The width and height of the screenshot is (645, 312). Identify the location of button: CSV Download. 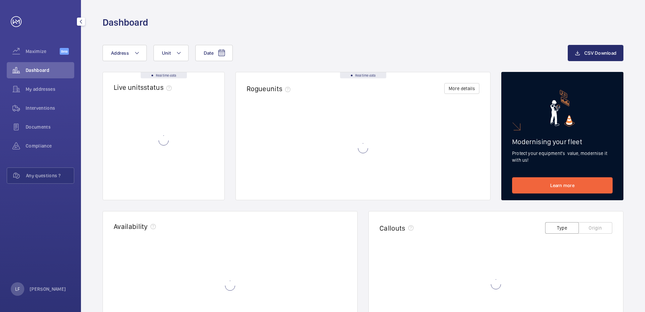
(595, 53).